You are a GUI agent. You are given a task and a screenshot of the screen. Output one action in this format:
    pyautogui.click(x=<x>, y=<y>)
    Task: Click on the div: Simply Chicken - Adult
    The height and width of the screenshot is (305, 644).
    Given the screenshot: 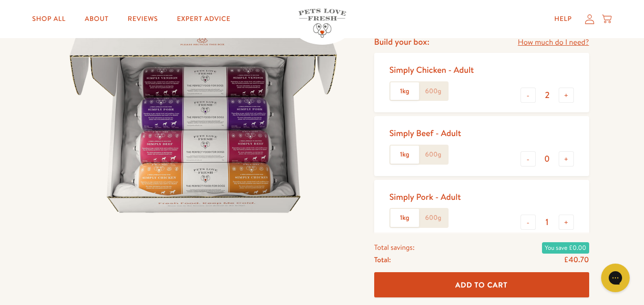 What is the action you would take?
    pyautogui.click(x=432, y=69)
    